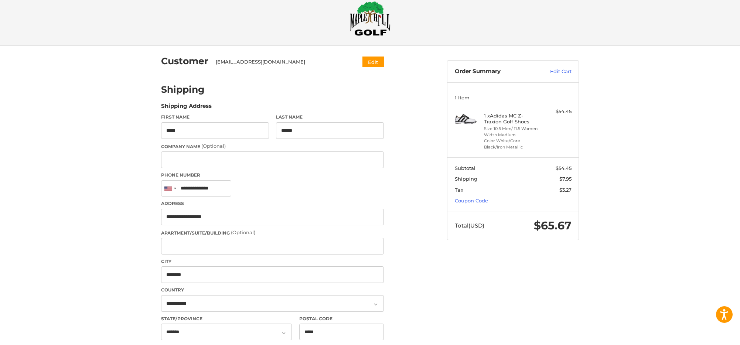 Image resolution: width=740 pixels, height=345 pixels. I want to click on img: Maple Hill Golf, so click(370, 18).